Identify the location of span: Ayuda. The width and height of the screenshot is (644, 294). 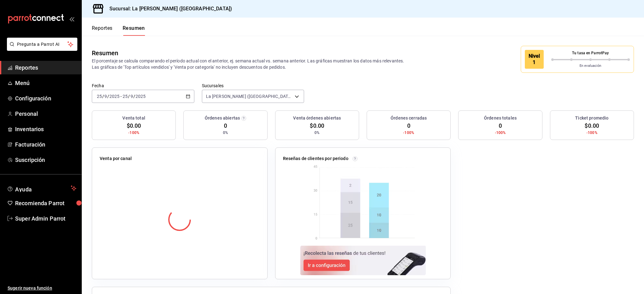
(42, 188).